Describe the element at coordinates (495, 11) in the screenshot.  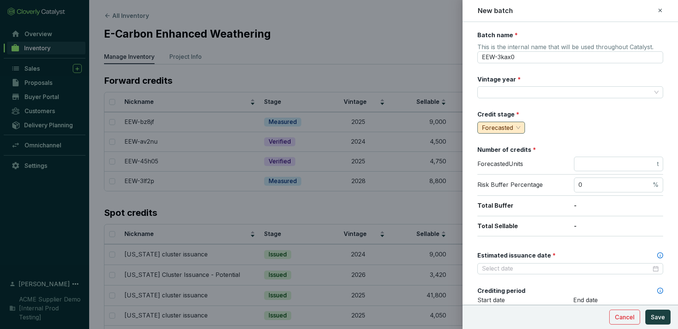
I see `h2: New batch` at that location.